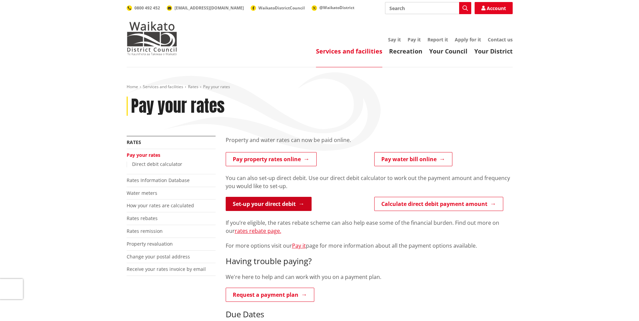 This screenshot has height=321, width=639. What do you see at coordinates (178, 106) in the screenshot?
I see `h1: Pay your rates` at bounding box center [178, 106].